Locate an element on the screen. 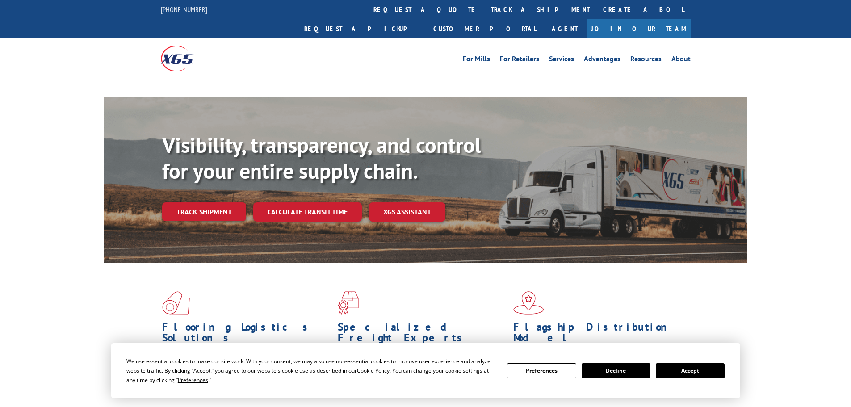  span: Preferences is located at coordinates (193, 380).